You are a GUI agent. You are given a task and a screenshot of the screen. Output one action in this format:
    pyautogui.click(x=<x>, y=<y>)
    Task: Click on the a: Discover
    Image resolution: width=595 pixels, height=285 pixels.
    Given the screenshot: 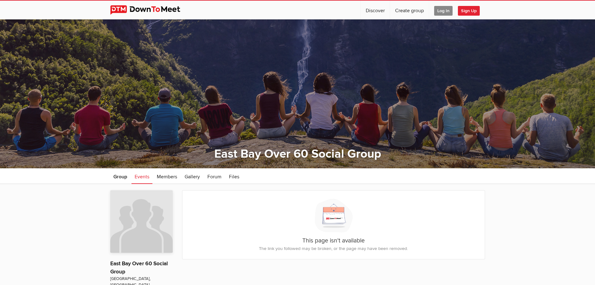 What is the action you would take?
    pyautogui.click(x=375, y=10)
    